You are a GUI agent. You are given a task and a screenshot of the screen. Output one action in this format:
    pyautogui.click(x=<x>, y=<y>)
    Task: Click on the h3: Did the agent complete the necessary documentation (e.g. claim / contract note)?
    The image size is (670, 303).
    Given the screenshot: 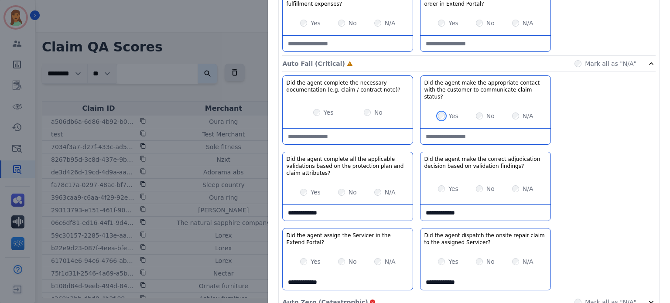 What is the action you would take?
    pyautogui.click(x=348, y=86)
    